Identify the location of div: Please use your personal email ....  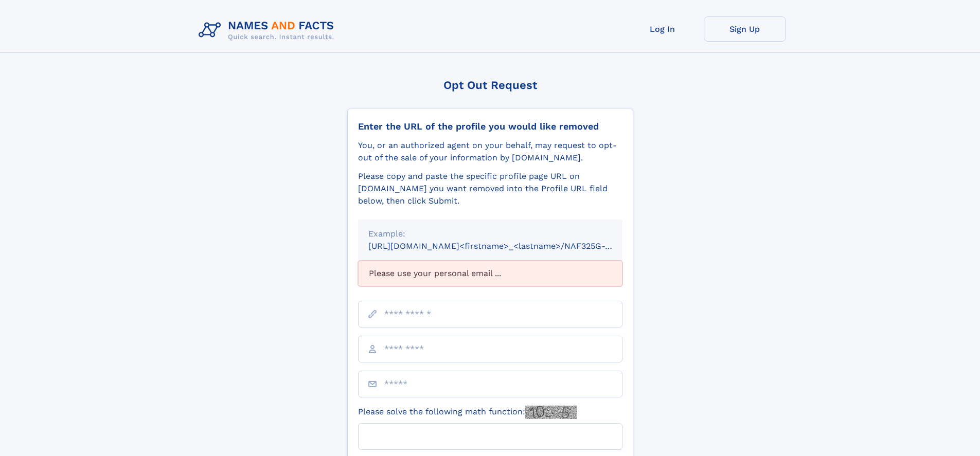
(490, 273).